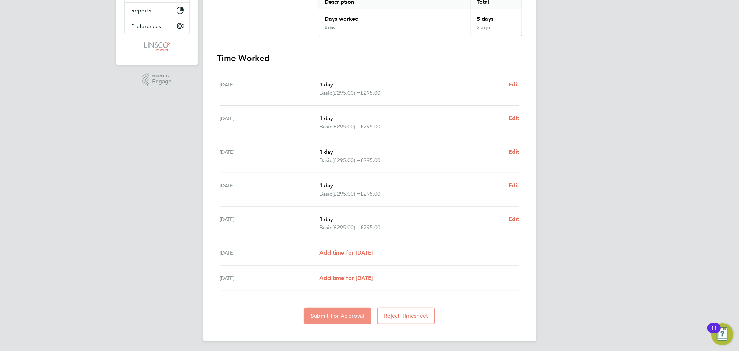  I want to click on span: Engage, so click(162, 81).